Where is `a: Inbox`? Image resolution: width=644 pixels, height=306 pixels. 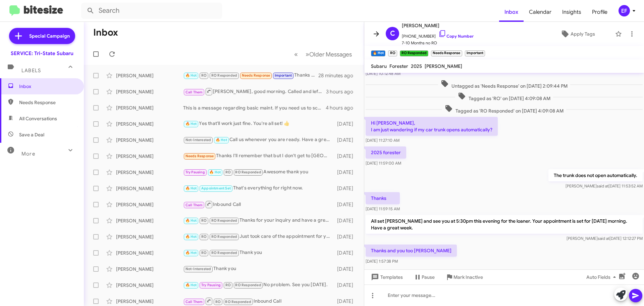 a: Inbox is located at coordinates (512, 12).